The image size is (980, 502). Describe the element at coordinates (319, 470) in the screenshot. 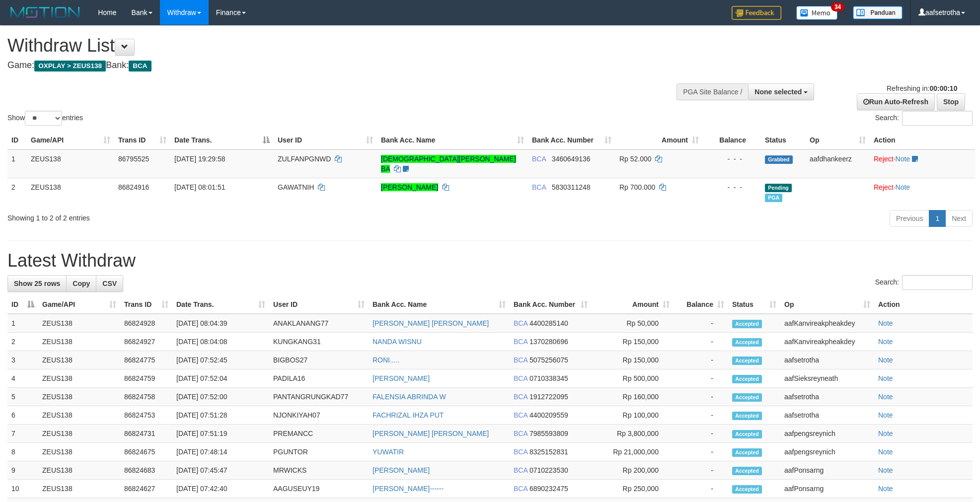

I see `td: MRWICKS` at that location.